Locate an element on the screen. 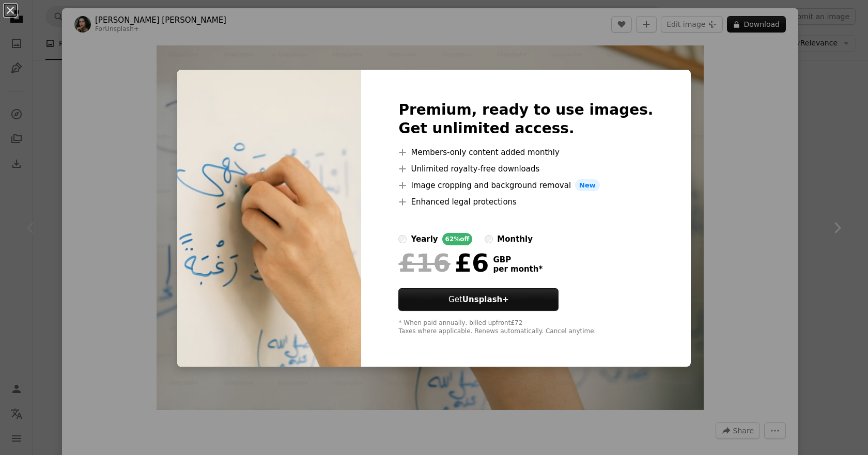 The image size is (868, 455). div: £6 is located at coordinates (443, 263).